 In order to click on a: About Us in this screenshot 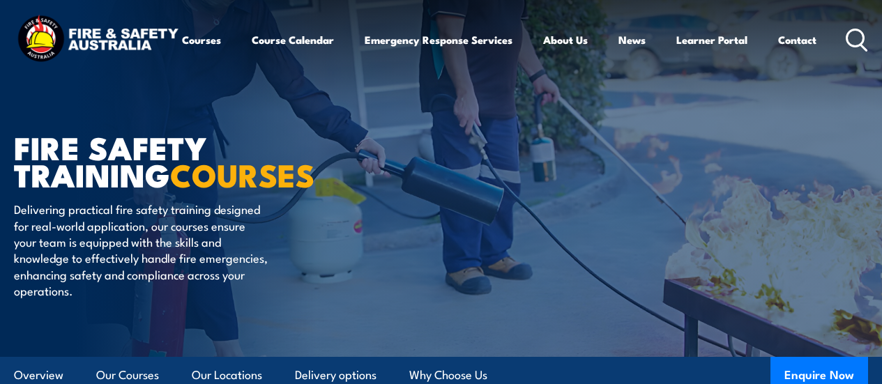, I will do `click(565, 40)`.